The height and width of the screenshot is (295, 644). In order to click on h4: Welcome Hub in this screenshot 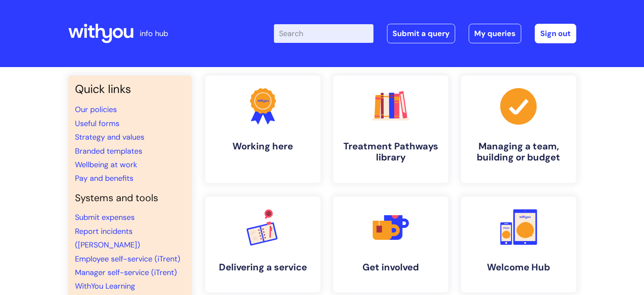, I will do `click(519, 267)`.